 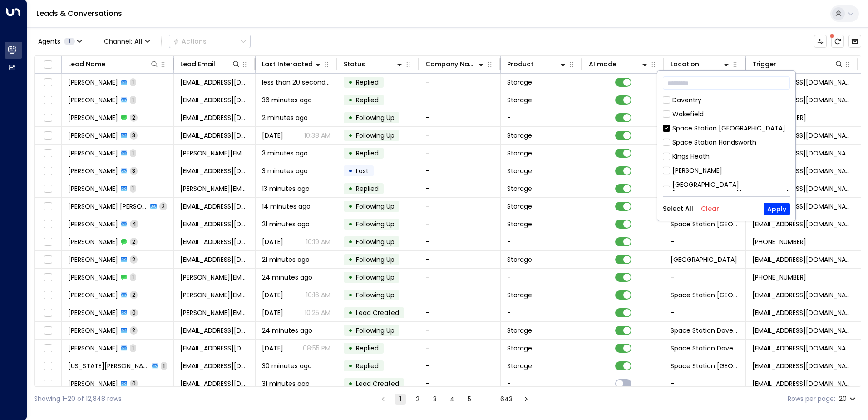 What do you see at coordinates (726, 114) in the screenshot?
I see `div: Wakefield` at bounding box center [726, 114].